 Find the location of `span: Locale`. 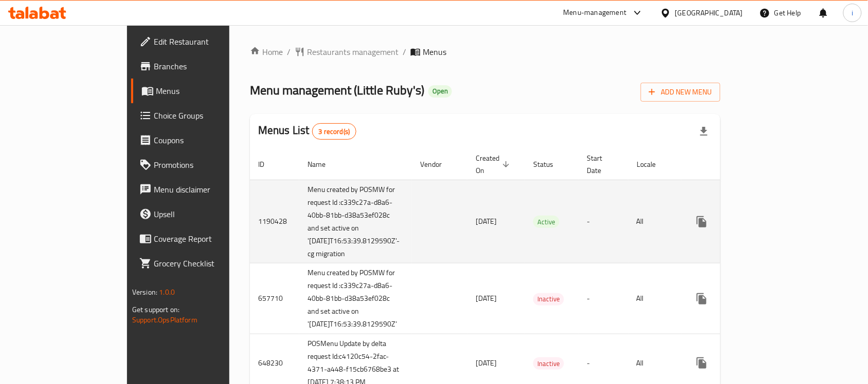

span: Locale is located at coordinates (652, 164).